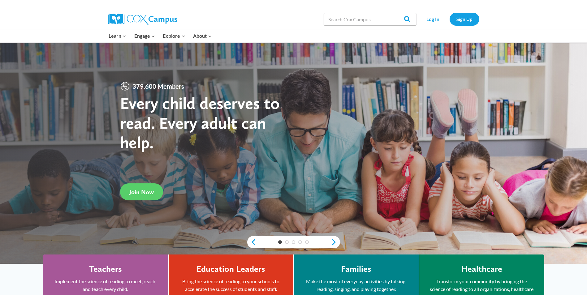 The image size is (587, 295). I want to click on a: 5, so click(307, 242).